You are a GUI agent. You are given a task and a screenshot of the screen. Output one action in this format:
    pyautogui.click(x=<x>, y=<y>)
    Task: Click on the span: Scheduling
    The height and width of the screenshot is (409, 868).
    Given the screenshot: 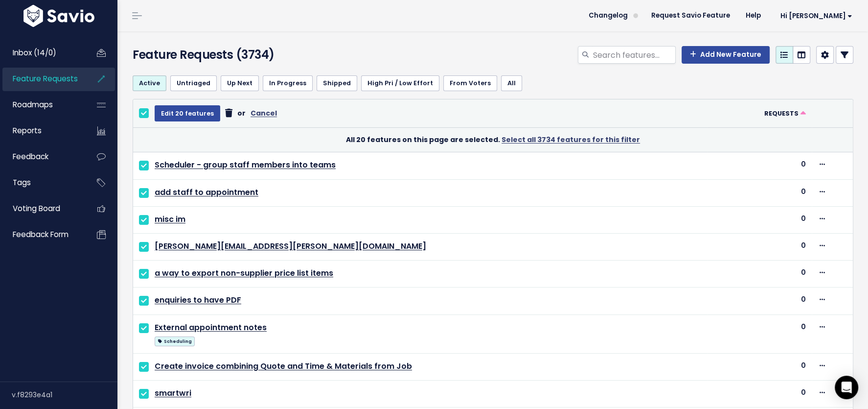 What is the action you would take?
    pyautogui.click(x=175, y=341)
    